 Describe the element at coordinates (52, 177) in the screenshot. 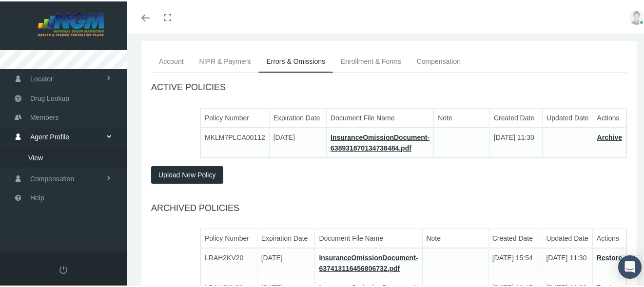

I see `span: Compensation` at that location.